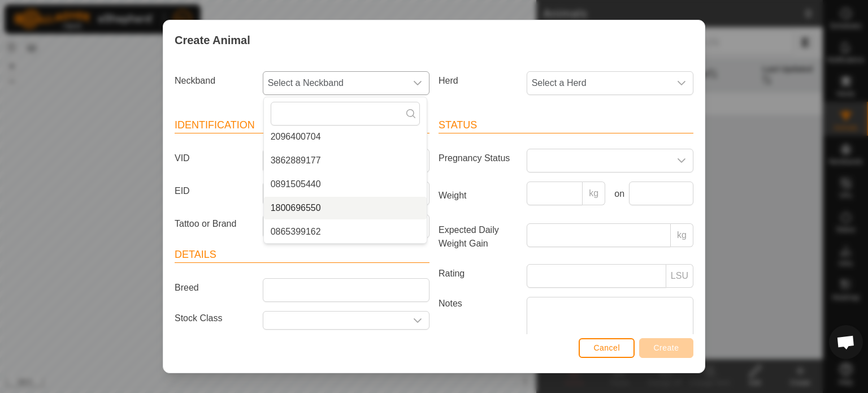  What do you see at coordinates (617, 194) in the screenshot?
I see `label: on` at bounding box center [617, 194].